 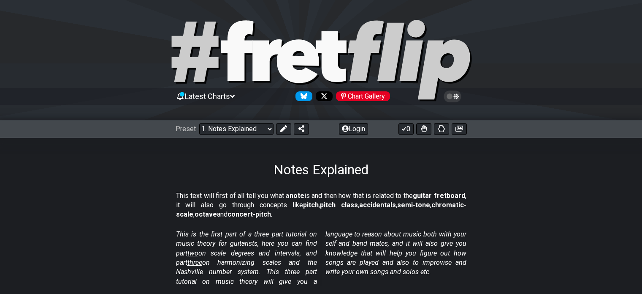 I want to click on button: Create image, so click(x=459, y=129).